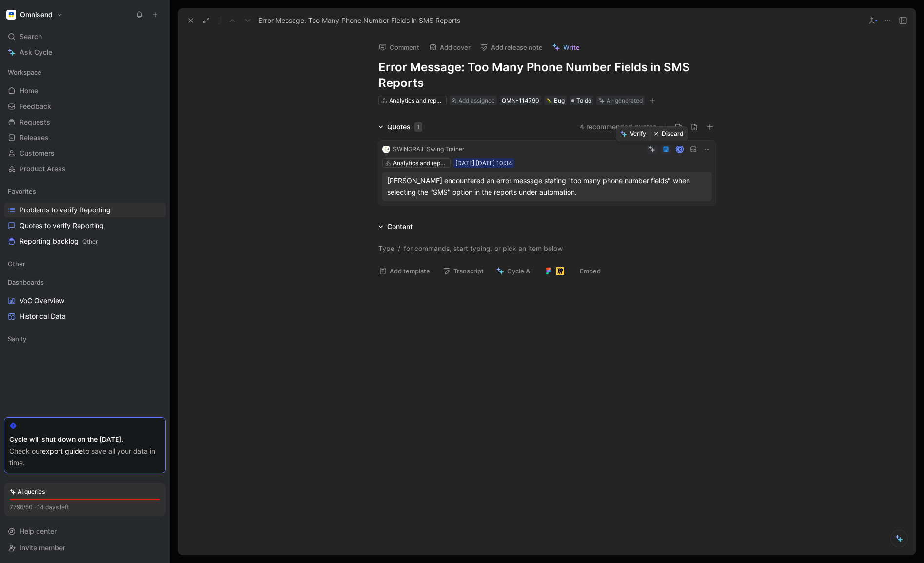 This screenshot has width=924, height=563. Describe the element at coordinates (85, 241) in the screenshot. I see `a: Reporting backlogOther` at that location.